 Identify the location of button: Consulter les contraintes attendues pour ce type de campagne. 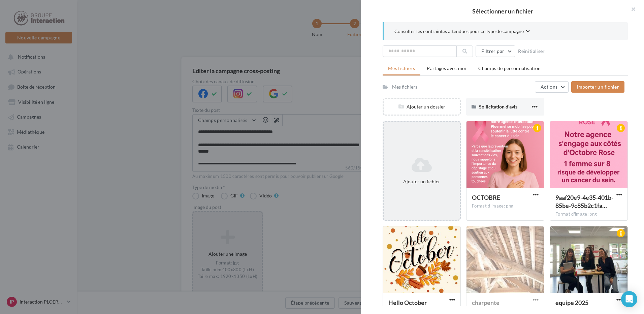
(462, 32).